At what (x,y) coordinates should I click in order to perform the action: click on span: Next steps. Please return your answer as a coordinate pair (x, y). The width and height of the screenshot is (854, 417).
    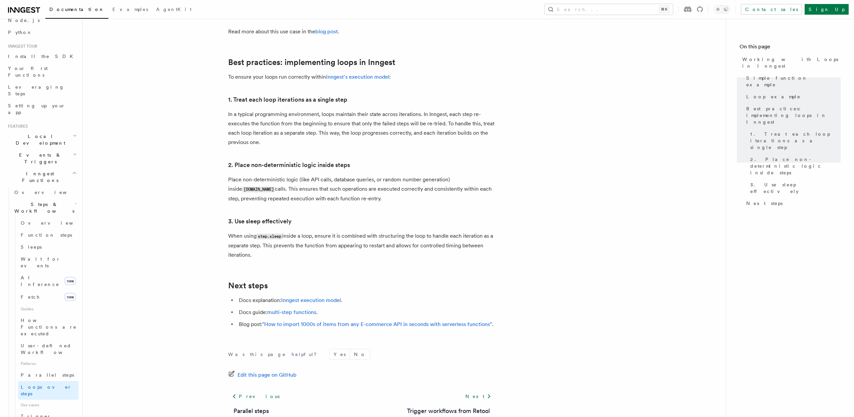
    Looking at the image, I should click on (764, 203).